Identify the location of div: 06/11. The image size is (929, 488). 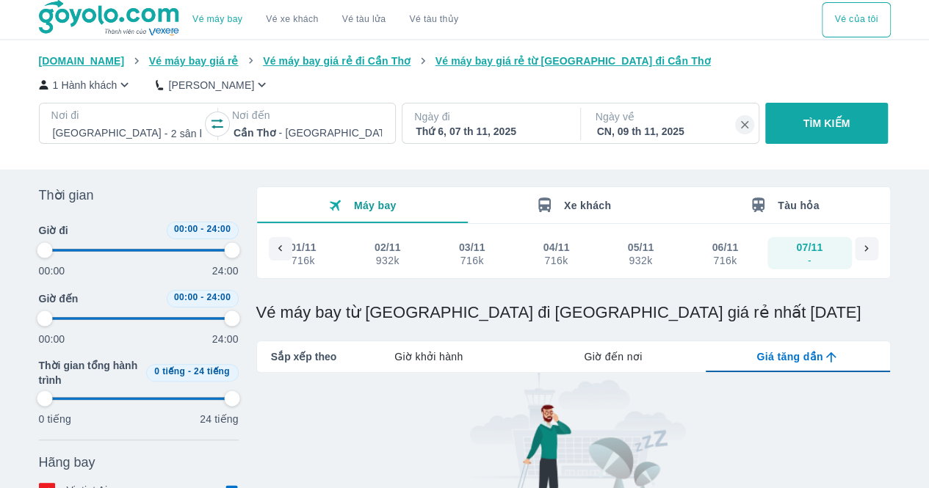
(725, 247).